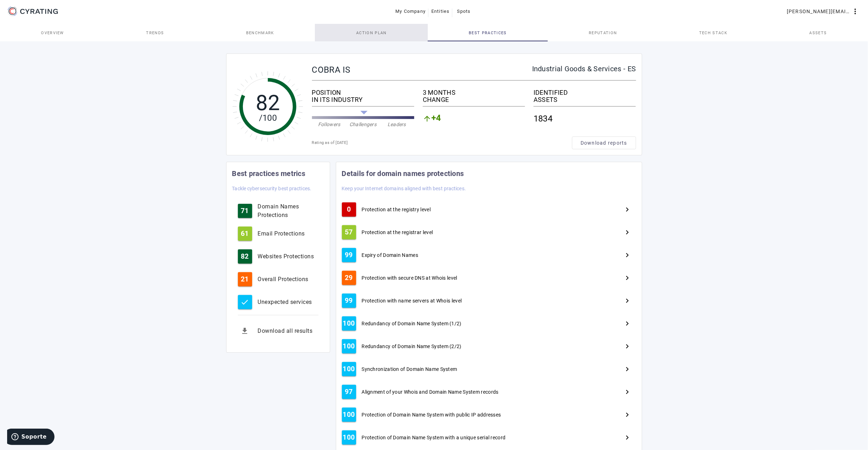 This screenshot has width=868, height=450. I want to click on mat-icon: check, so click(245, 302).